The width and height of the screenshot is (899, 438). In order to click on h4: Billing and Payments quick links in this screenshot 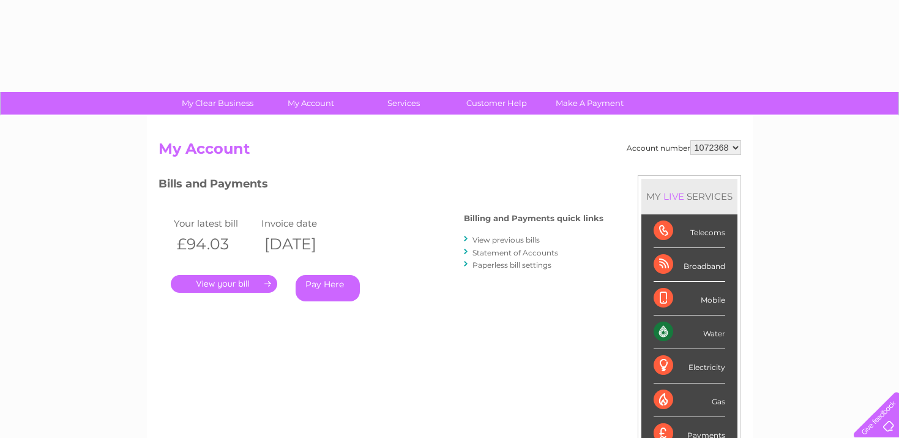, I will do `click(534, 218)`.